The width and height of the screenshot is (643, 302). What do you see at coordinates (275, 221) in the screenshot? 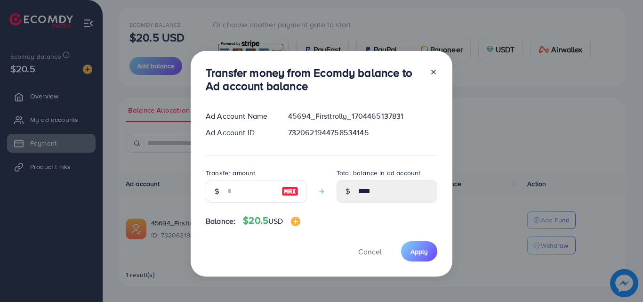
I see `span: USD` at bounding box center [275, 221].